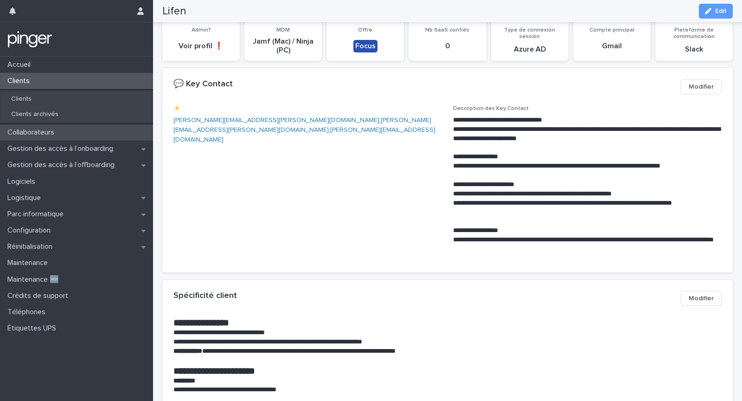 The width and height of the screenshot is (742, 401). I want to click on button: Edit, so click(716, 11).